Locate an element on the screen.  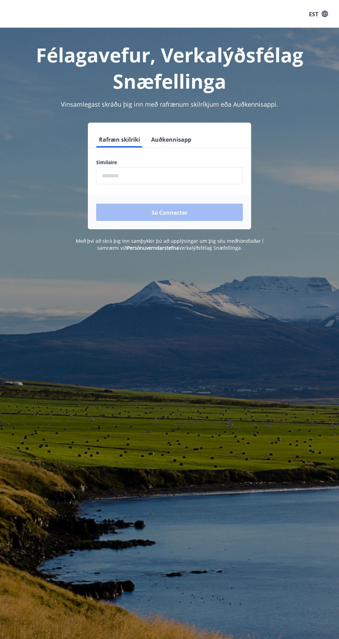
font: Félagavefur, Verkalýðsfélag Snæfellinga is located at coordinates (170, 68).